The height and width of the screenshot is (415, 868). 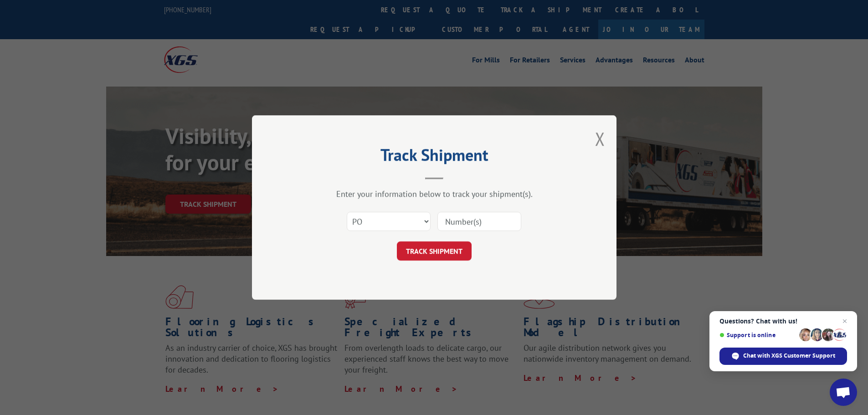 What do you see at coordinates (600, 139) in the screenshot?
I see `button: Close modal` at bounding box center [600, 139].